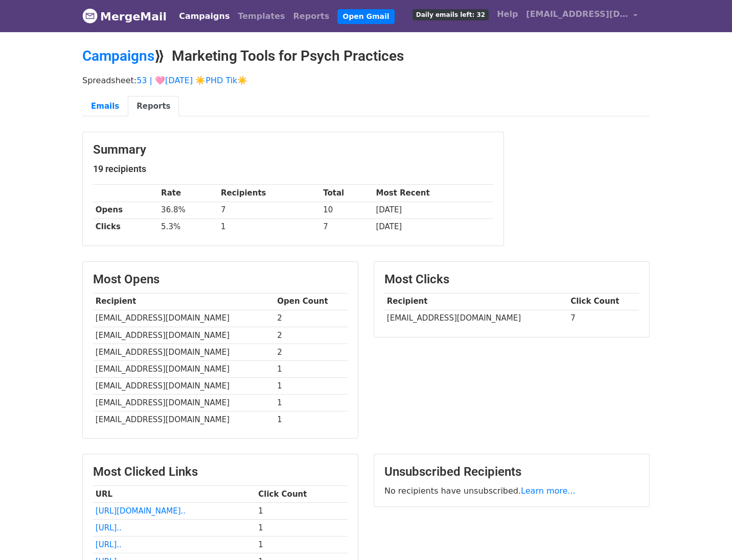 The image size is (732, 560). Describe the element at coordinates (366, 56) in the screenshot. I see `h2: ⟫ Marketing Tools for Psych Practices` at that location.